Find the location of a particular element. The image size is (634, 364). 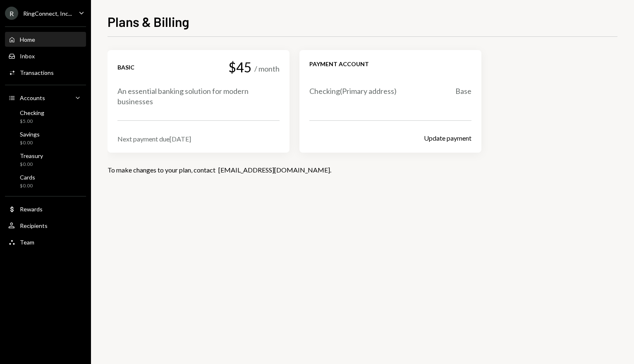

div: Payment account is located at coordinates (391, 64).